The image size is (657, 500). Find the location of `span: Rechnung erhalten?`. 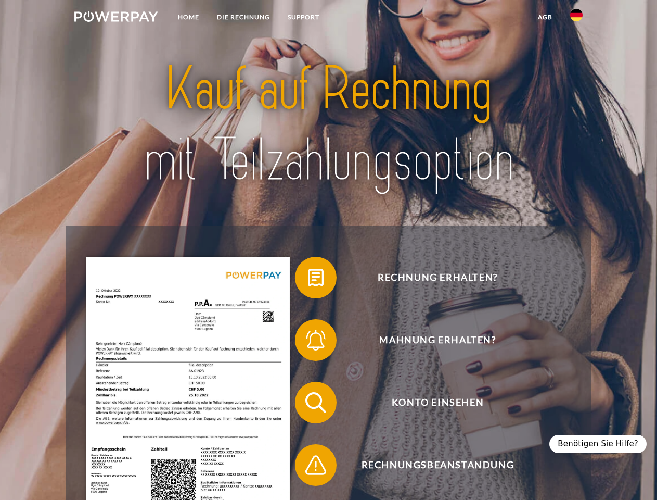

span: Rechnung erhalten? is located at coordinates (438, 277).